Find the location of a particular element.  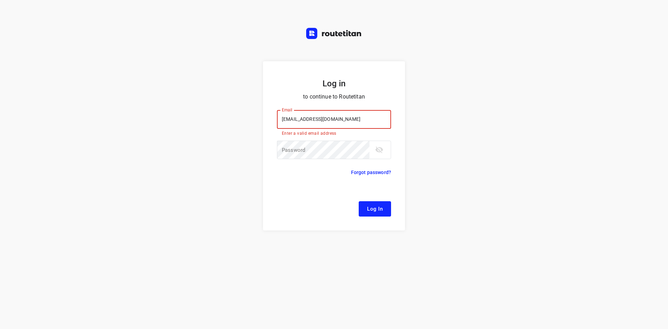

span: Log In is located at coordinates (375, 209).